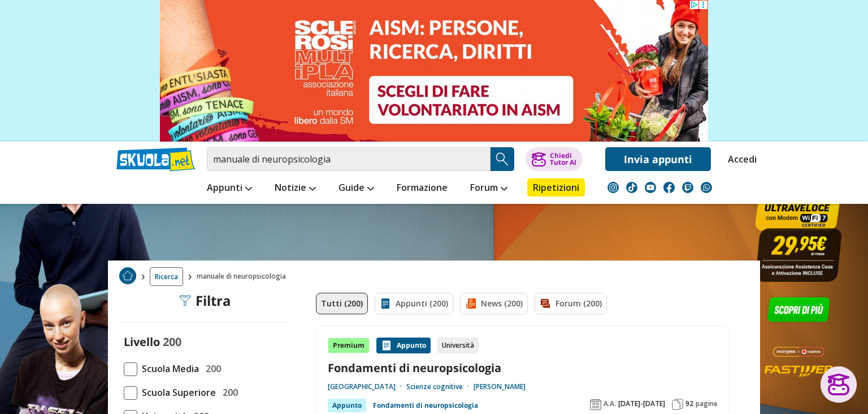  I want to click on img: instagram, so click(613, 187).